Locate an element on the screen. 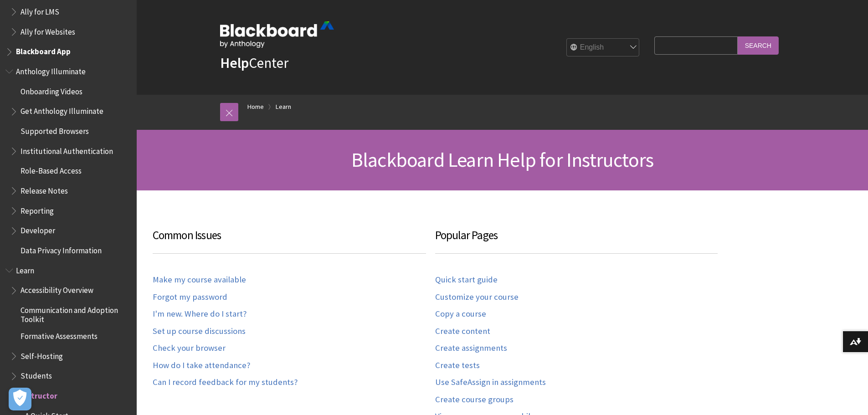 This screenshot has width=868, height=415. a: Make my course available is located at coordinates (199, 280).